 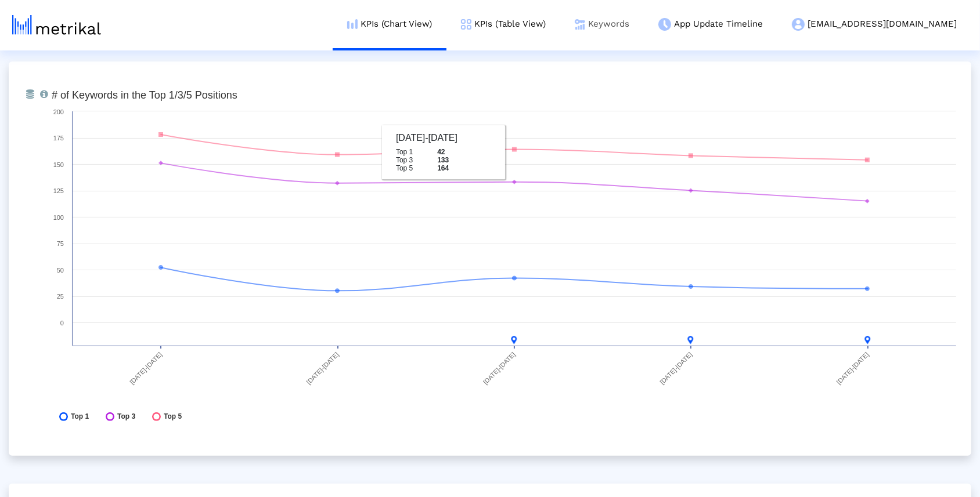 What do you see at coordinates (798, 24) in the screenshot?
I see `img: my-account-menu-icon.png` at bounding box center [798, 24].